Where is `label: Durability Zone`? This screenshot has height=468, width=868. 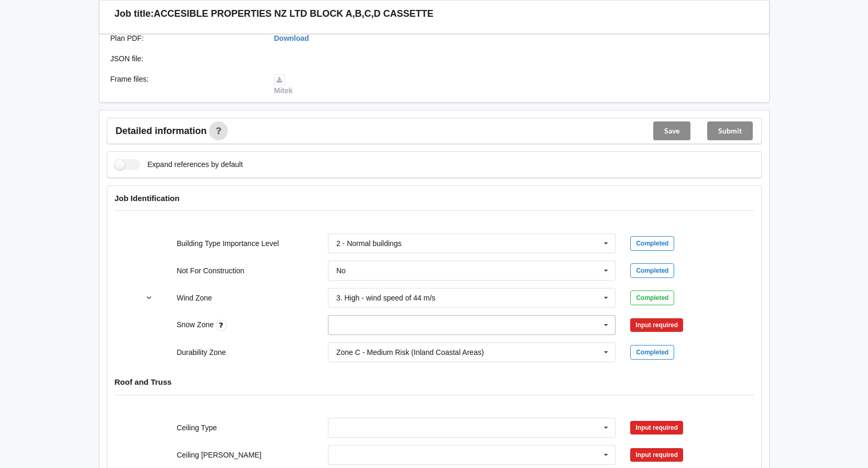 label: Durability Zone is located at coordinates (201, 352).